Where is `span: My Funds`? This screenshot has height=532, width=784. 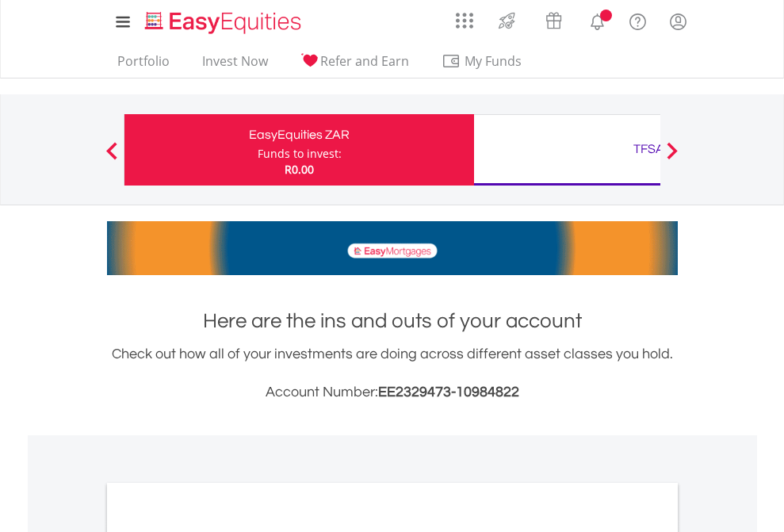
span: My Funds is located at coordinates (493, 61).